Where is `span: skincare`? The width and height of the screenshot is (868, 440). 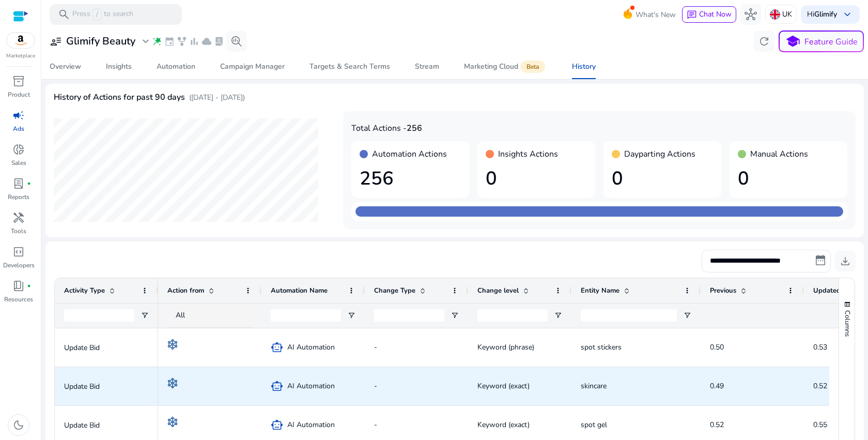
span: skincare is located at coordinates (594, 385).